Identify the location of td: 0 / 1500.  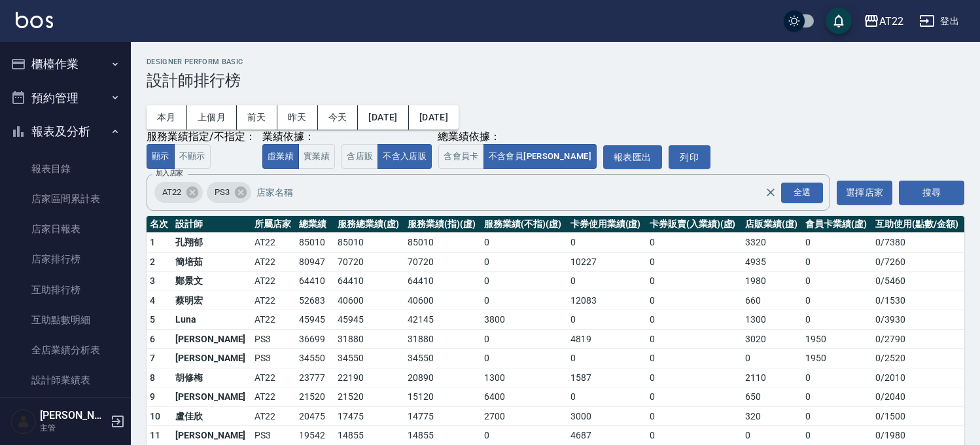
(918, 416).